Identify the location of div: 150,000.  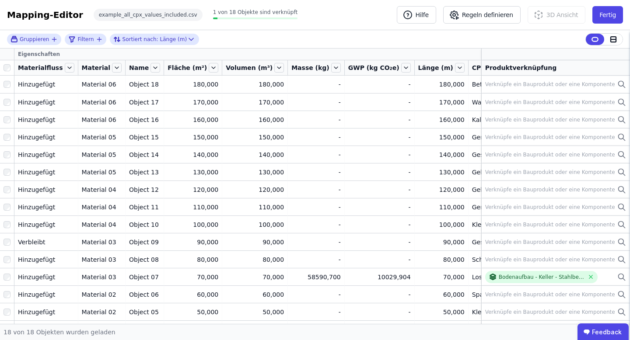
(441, 137).